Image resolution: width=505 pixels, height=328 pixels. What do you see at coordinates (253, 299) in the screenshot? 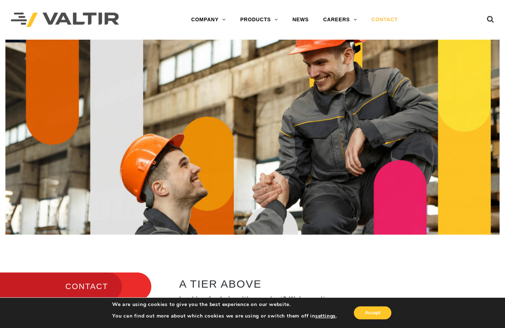
I see `strong: Looking for help with a project? We’re on it.` at bounding box center [253, 299].